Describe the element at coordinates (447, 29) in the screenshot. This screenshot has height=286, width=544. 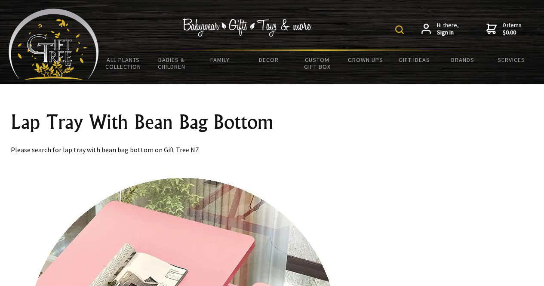
I see `span: Hi there,` at that location.